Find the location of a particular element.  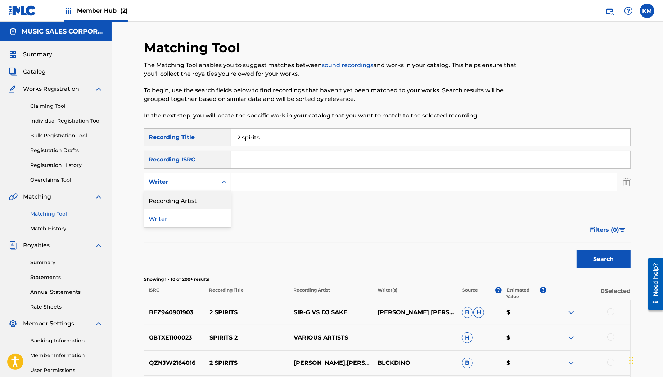

img: Catalog is located at coordinates (13, 72).